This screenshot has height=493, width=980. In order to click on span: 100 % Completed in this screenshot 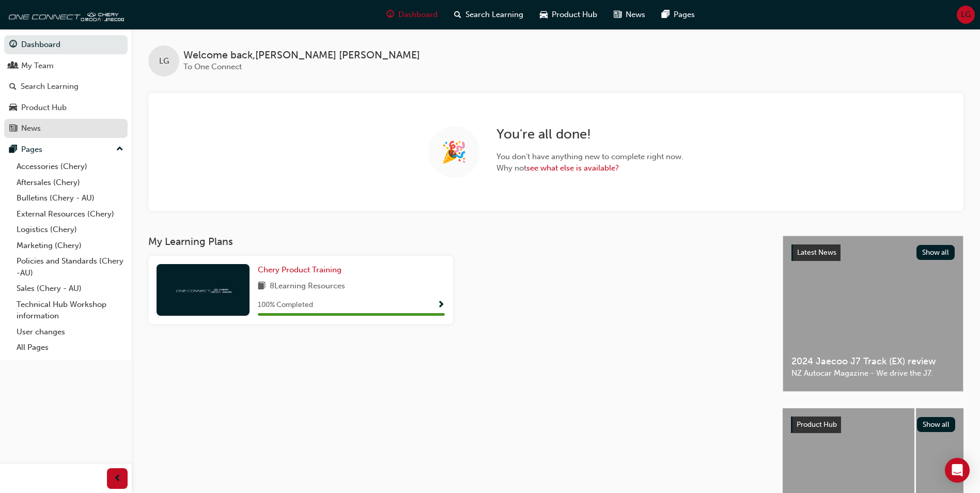, I will do `click(285, 305)`.